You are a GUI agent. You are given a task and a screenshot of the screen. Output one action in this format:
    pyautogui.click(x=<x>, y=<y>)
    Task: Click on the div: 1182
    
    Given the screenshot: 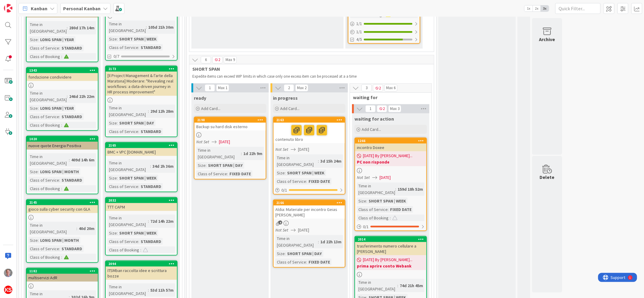 What is the action you would take?
    pyautogui.click(x=62, y=271)
    